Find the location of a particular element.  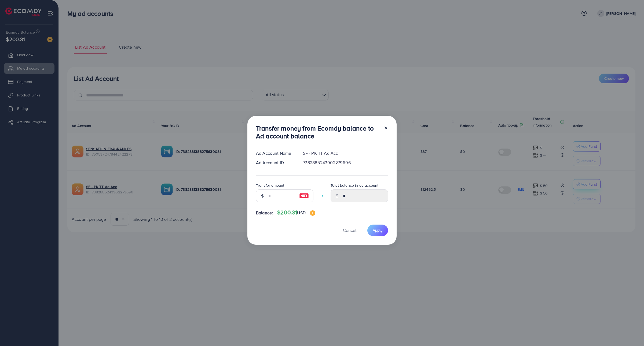

button: Apply is located at coordinates (378, 230).